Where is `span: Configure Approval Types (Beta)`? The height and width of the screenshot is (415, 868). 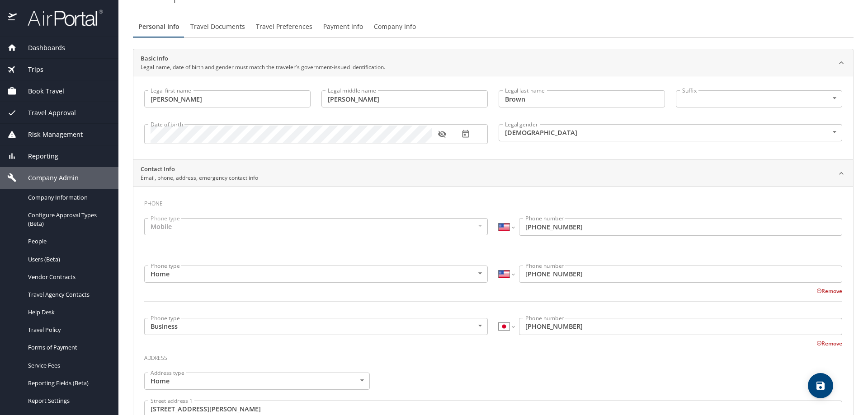
span: Configure Approval Types (Beta) is located at coordinates (68, 220).